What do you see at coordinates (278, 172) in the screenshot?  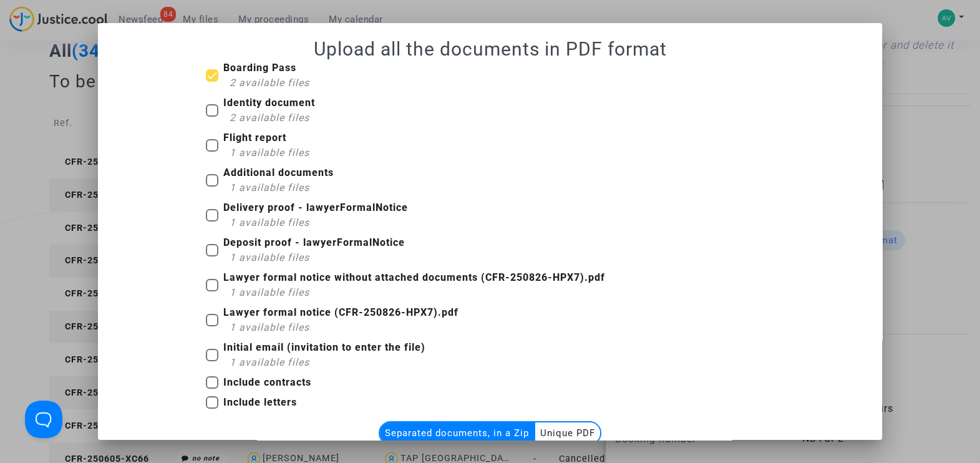 I see `b: Additional documents` at bounding box center [278, 172].